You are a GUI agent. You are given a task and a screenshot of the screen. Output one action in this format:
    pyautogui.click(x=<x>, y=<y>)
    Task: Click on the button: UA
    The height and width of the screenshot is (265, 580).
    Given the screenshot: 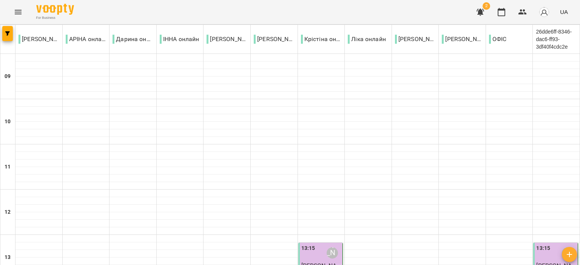 What is the action you would take?
    pyautogui.click(x=564, y=12)
    